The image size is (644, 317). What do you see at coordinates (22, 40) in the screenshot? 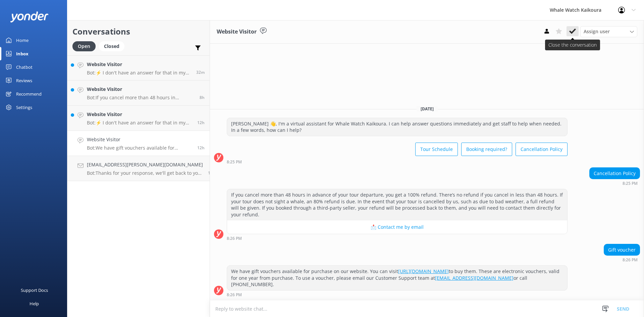
I see `div: Home` at bounding box center [22, 40].